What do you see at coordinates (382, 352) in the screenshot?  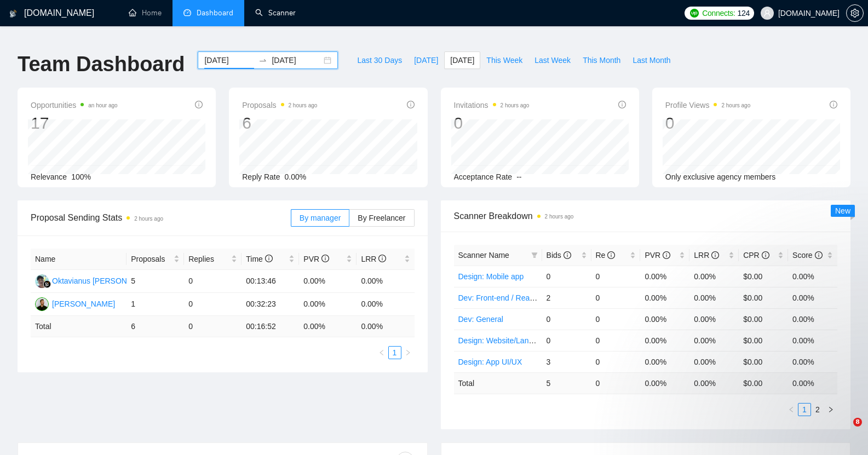 I see `button: left` at bounding box center [382, 352].